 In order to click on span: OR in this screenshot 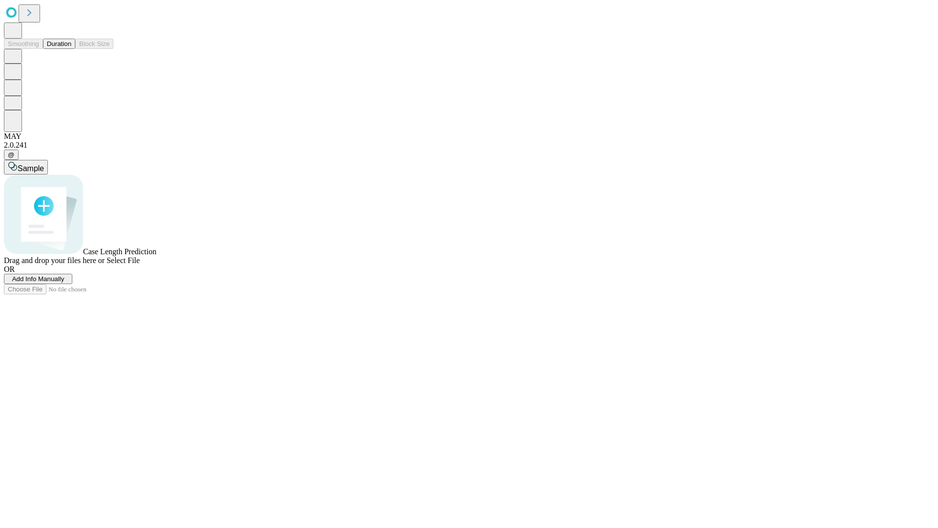, I will do `click(9, 269)`.